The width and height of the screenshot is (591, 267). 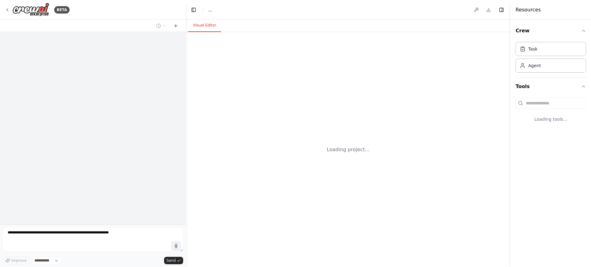 I want to click on span: Send, so click(x=171, y=260).